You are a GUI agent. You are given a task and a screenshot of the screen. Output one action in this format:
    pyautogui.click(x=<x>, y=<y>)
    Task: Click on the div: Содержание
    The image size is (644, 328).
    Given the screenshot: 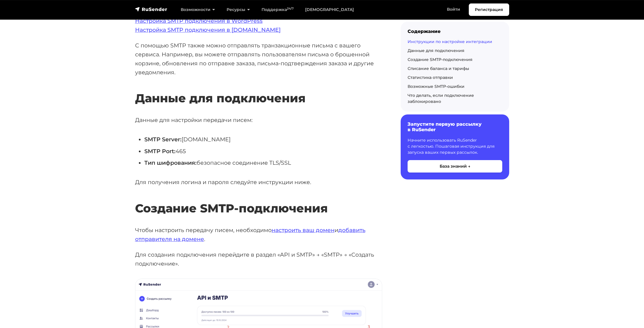 What is the action you would take?
    pyautogui.click(x=455, y=31)
    